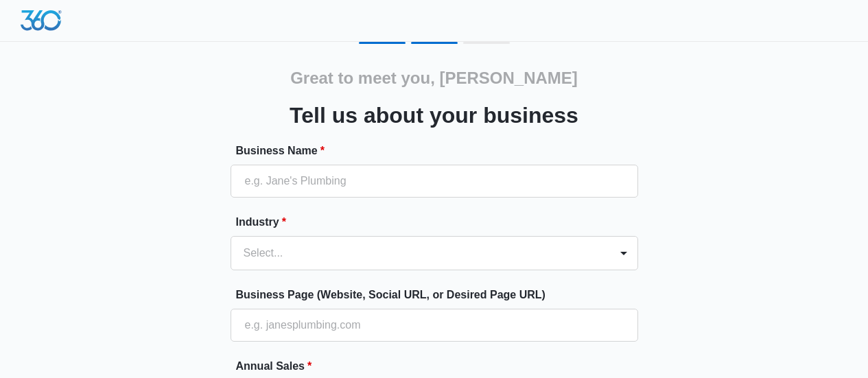 This screenshot has height=378, width=868. Describe the element at coordinates (440, 151) in the screenshot. I see `label: Business Name` at that location.